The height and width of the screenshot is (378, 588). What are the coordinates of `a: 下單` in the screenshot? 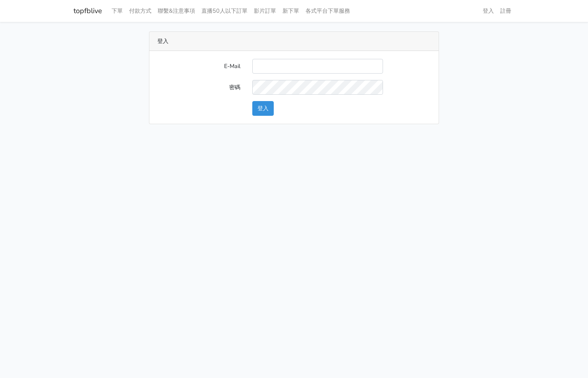 It's located at (117, 11).